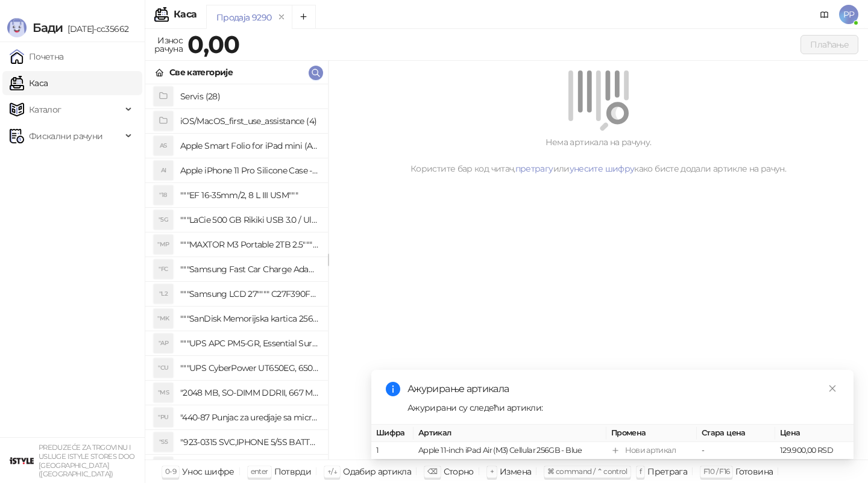 This screenshot has width=868, height=483. What do you see at coordinates (21, 461) in the screenshot?
I see `img: 64x64-companyLogo-77b92cf4-9946-4f36-9751-bf7bb5fd2c7d.png` at bounding box center [21, 461].